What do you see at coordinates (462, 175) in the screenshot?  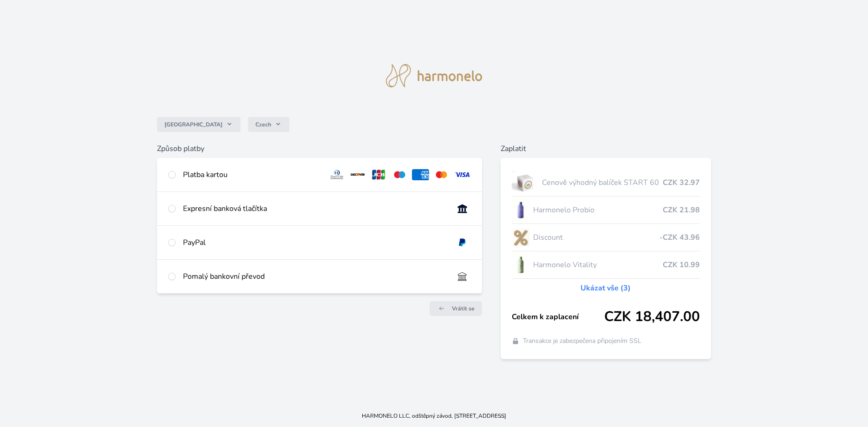 I see `img: visa.svg` at bounding box center [462, 175].